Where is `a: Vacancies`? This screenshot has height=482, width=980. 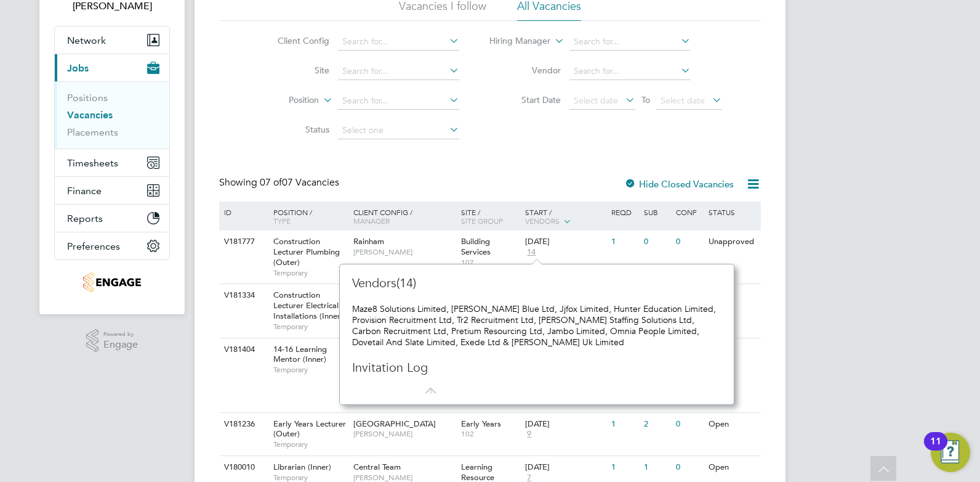
a: Vacancies is located at coordinates (90, 114).